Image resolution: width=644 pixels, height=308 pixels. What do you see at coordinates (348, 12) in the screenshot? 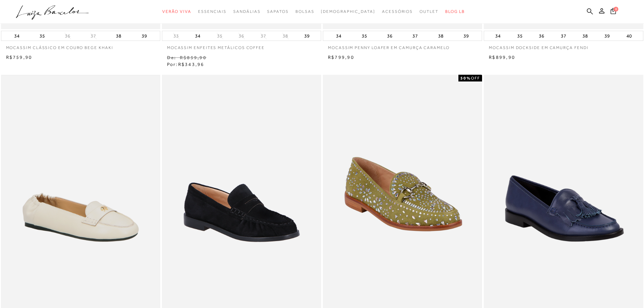
I see `a: noSubCategoriesText` at bounding box center [348, 12].